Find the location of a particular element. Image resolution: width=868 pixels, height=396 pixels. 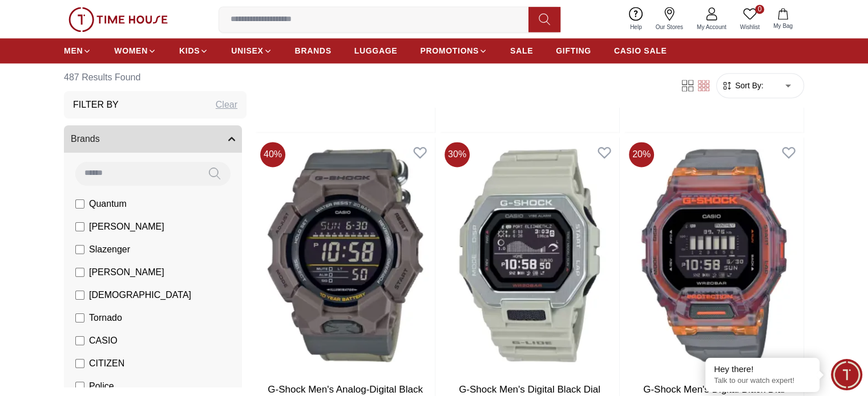

span: Sort By: is located at coordinates (748, 85).